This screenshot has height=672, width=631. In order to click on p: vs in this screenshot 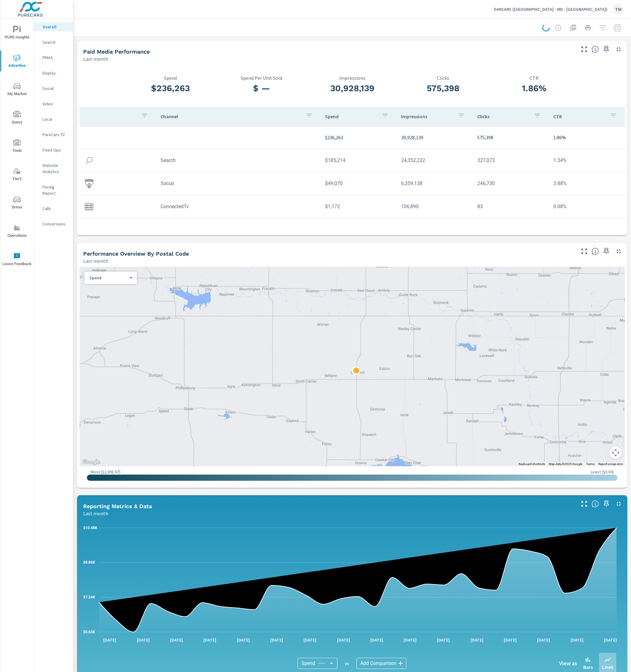, I will do `click(347, 664)`.